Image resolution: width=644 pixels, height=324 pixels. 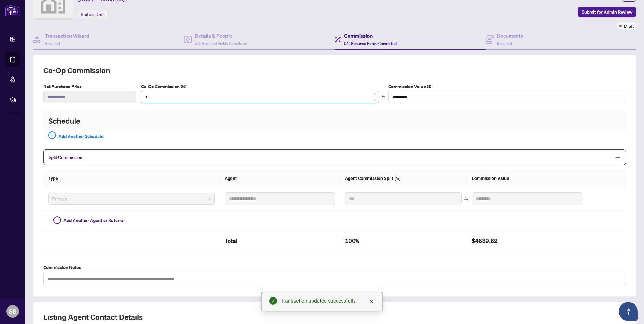 I want to click on span: Submit for Admin Review, so click(x=607, y=12).